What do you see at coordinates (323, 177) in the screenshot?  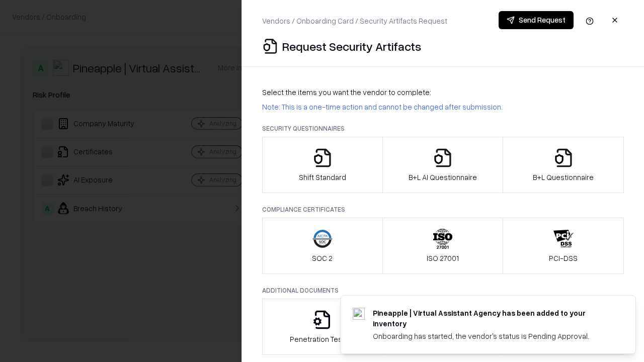 I see `p: Shift Standard` at bounding box center [323, 177].